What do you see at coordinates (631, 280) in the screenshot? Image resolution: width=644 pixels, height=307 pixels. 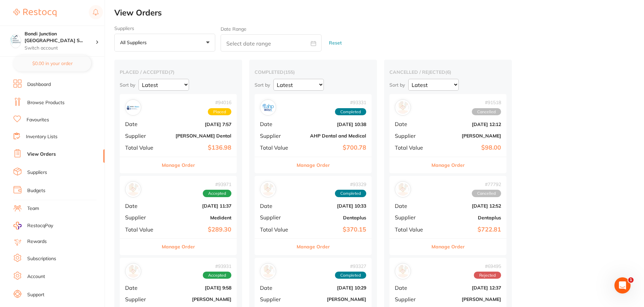 I see `span: 1` at bounding box center [631, 280].